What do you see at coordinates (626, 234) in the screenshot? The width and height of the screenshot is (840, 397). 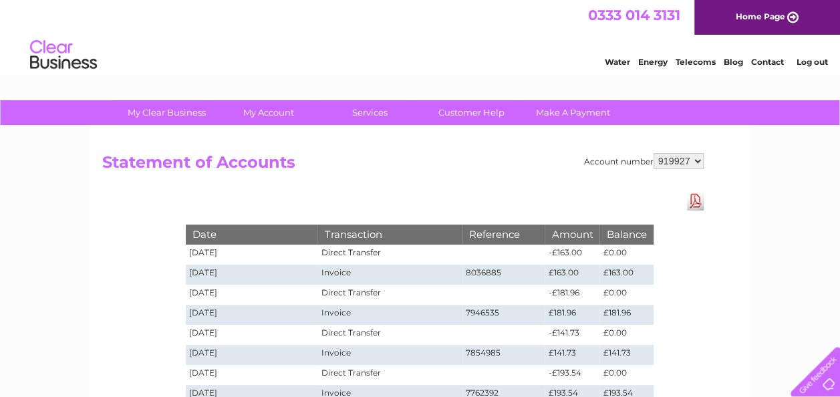 I see `th: Balance` at bounding box center [626, 234].